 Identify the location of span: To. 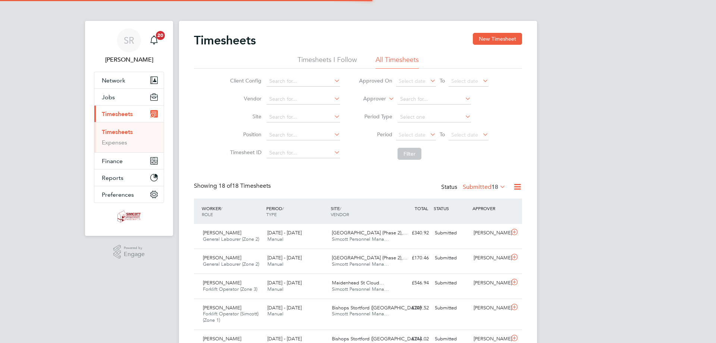
(442, 134).